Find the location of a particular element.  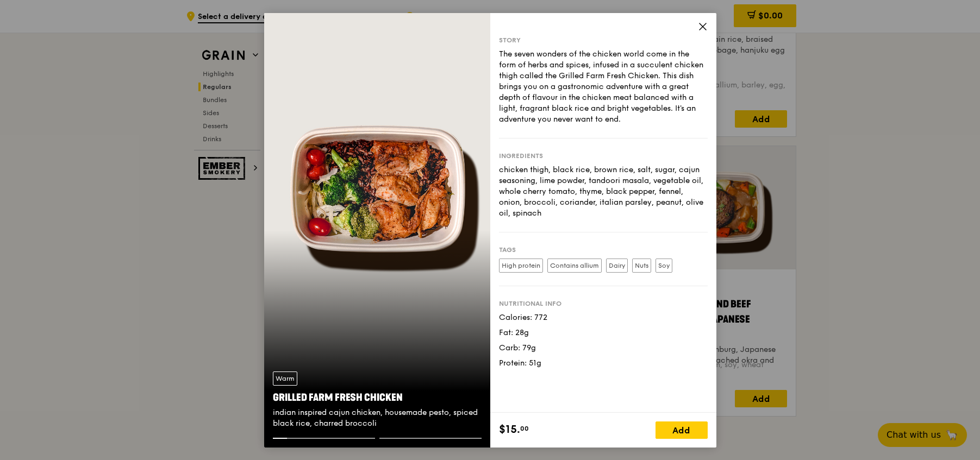

label: Nuts is located at coordinates (642, 266).